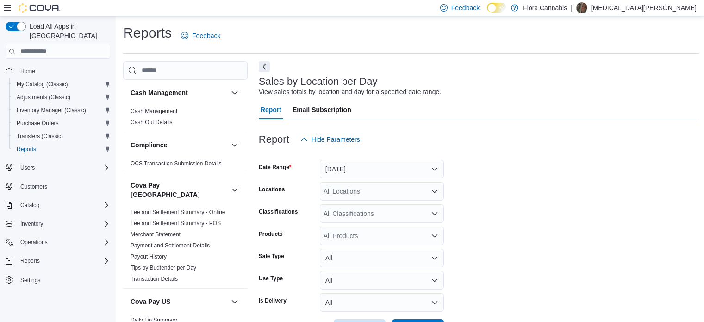 The height and width of the screenshot is (322, 704). I want to click on a: Adjustments (Classic), so click(44, 97).